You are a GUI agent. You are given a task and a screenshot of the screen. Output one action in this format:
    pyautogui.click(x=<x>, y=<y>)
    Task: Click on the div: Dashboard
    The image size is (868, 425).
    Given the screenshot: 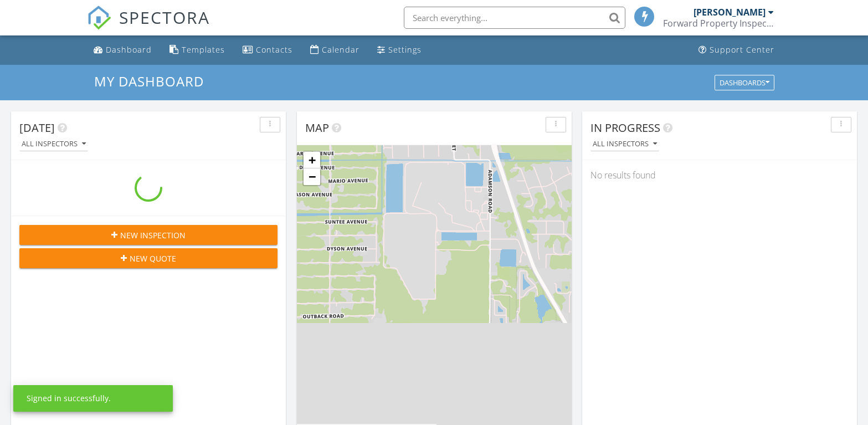 What is the action you would take?
    pyautogui.click(x=128, y=49)
    